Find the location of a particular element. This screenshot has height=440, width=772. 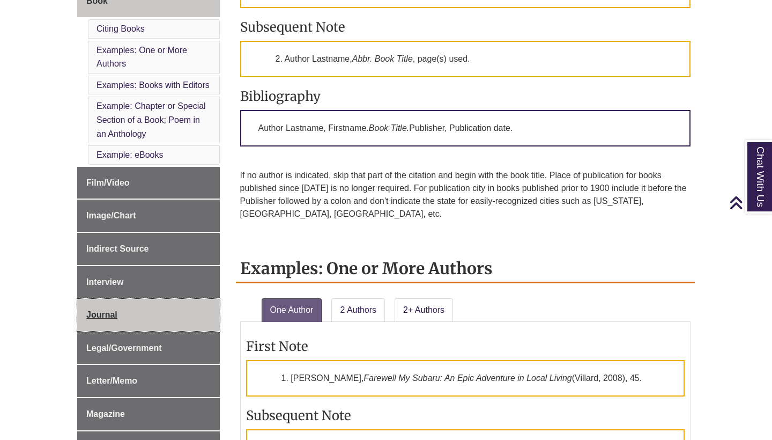

a: Interview is located at coordinates (149, 282).